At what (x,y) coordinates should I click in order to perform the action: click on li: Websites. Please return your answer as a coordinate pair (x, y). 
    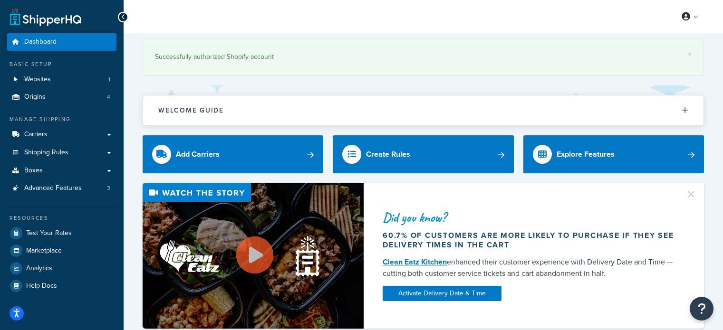
    Looking at the image, I should click on (62, 79).